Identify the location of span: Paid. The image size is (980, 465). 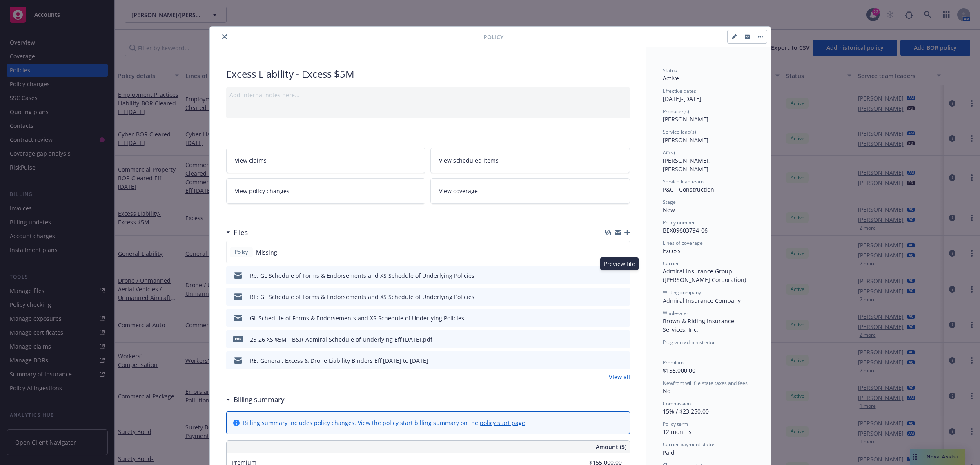
(668, 453).